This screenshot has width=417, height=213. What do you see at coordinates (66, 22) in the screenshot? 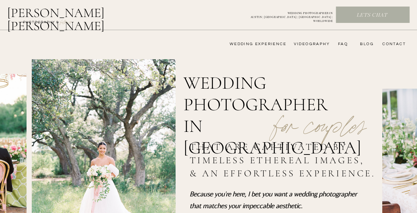
I see `h2: FILMs` at bounding box center [66, 22].